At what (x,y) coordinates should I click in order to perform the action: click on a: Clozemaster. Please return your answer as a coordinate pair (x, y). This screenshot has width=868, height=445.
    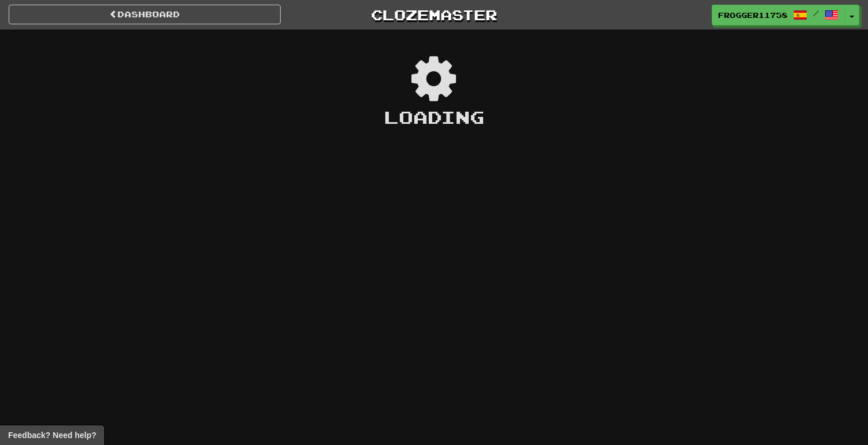
    Looking at the image, I should click on (434, 14).